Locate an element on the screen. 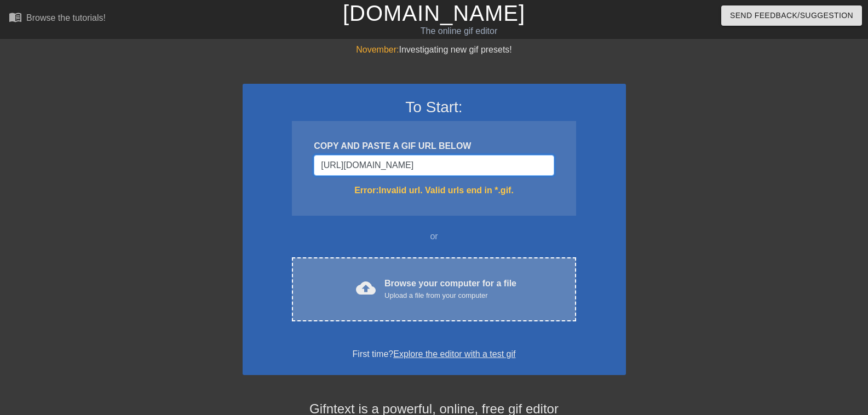  div: Error: Invalid url. Valid urls end in *.gif. is located at coordinates (434, 190).